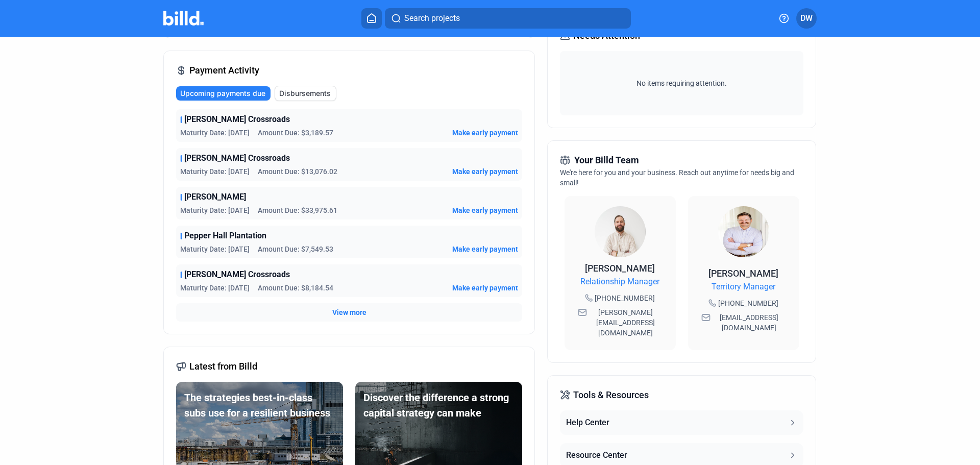 The width and height of the screenshot is (980, 465). I want to click on span: No items requiring attention., so click(681, 83).